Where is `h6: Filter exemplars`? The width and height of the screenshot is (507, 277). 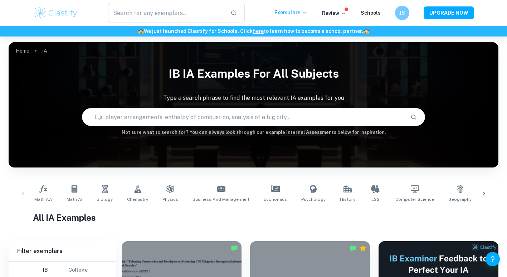
h6: Filter exemplars is located at coordinates (62, 251).